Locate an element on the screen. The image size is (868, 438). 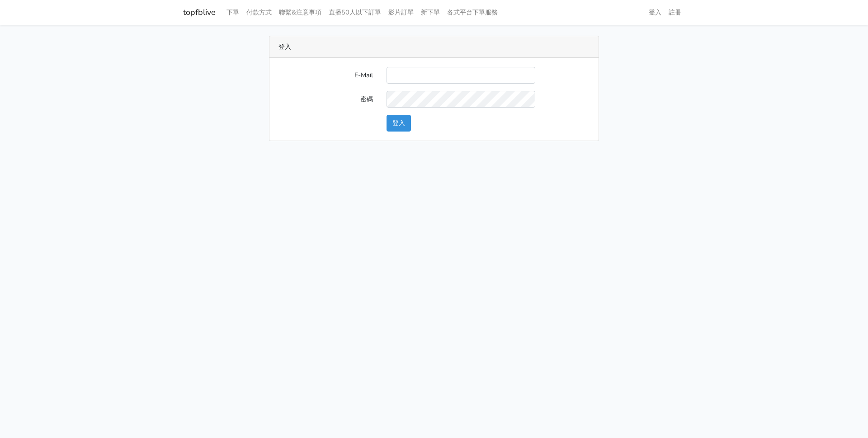
a: 付款方式 is located at coordinates (259, 12).